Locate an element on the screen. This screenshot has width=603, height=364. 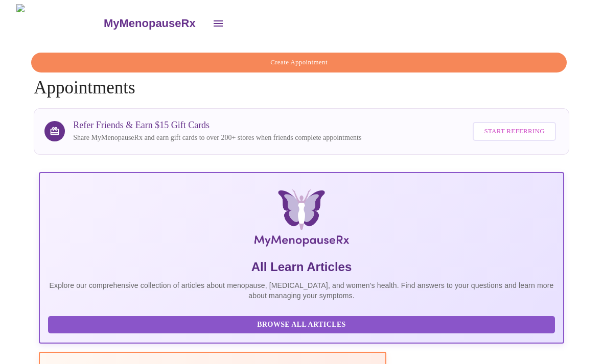
button: Start Referring is located at coordinates (514, 131).